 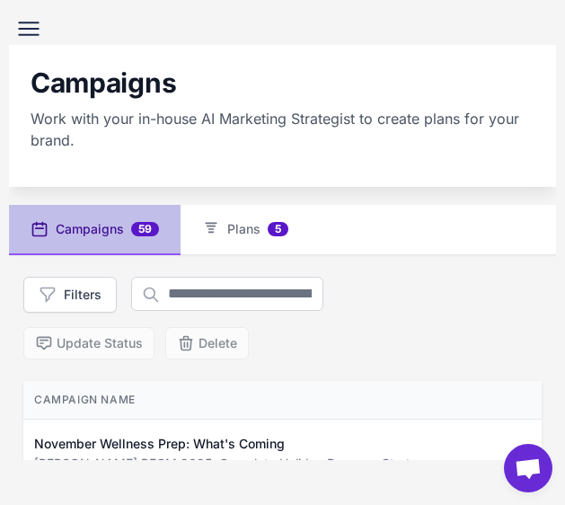 What do you see at coordinates (159, 444) in the screenshot?
I see `div: November Wellness Prep: What's Coming` at bounding box center [159, 444].